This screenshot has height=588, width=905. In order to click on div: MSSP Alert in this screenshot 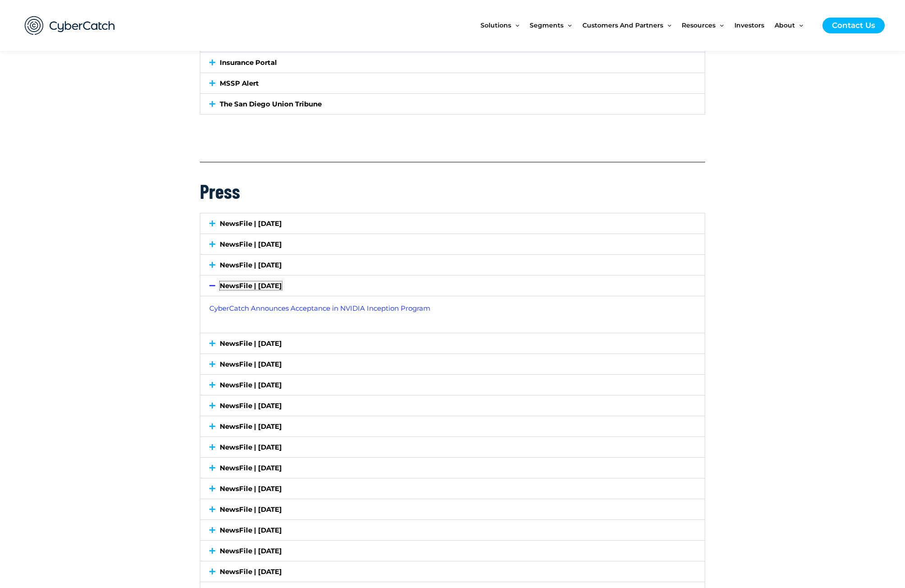, I will do `click(452, 83)`.